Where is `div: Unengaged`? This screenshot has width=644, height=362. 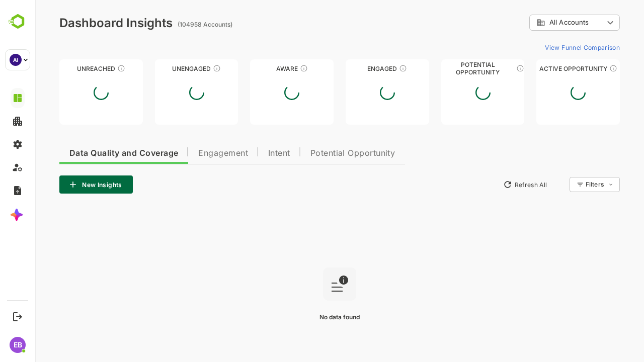 div: Unengaged is located at coordinates (162, 69).